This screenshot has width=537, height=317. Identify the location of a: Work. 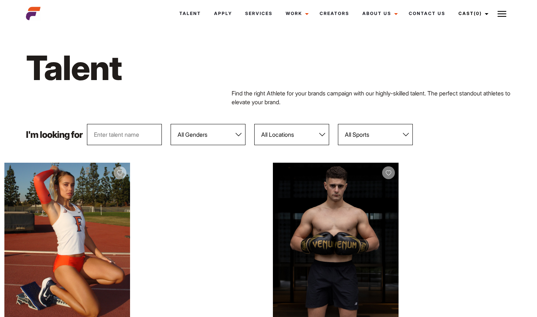
(296, 14).